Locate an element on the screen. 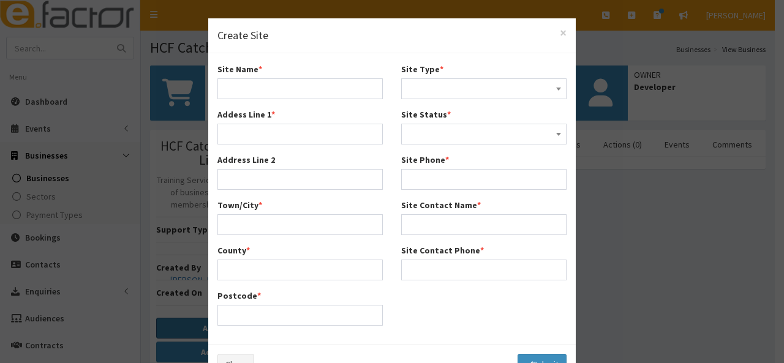 The height and width of the screenshot is (363, 784). label: Address Line 2 is located at coordinates (246, 160).